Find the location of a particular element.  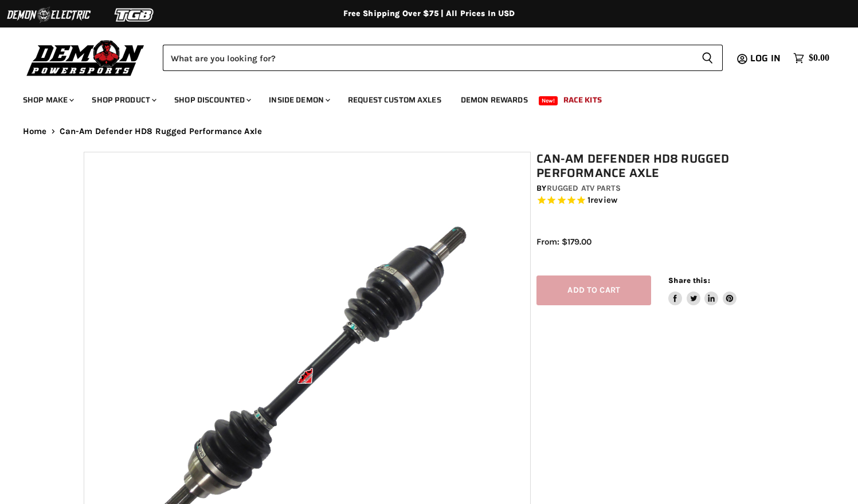

a: Demon Rewards is located at coordinates (494, 100).